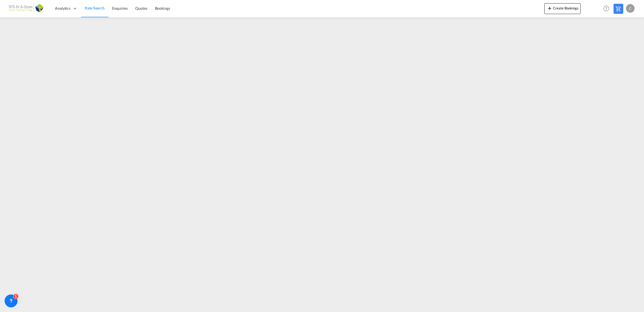  What do you see at coordinates (26, 9) in the screenshot?
I see `img: b56e2f00b01711ecb5ec2b6763d4c6fb.png` at bounding box center [26, 9].